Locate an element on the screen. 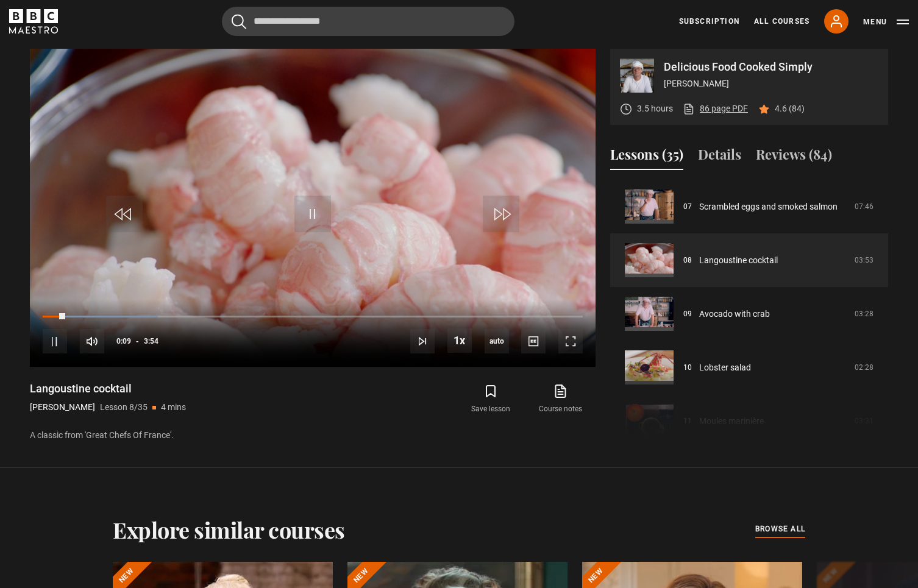 Image resolution: width=918 pixels, height=588 pixels. div: Progress Bar is located at coordinates (313, 317).